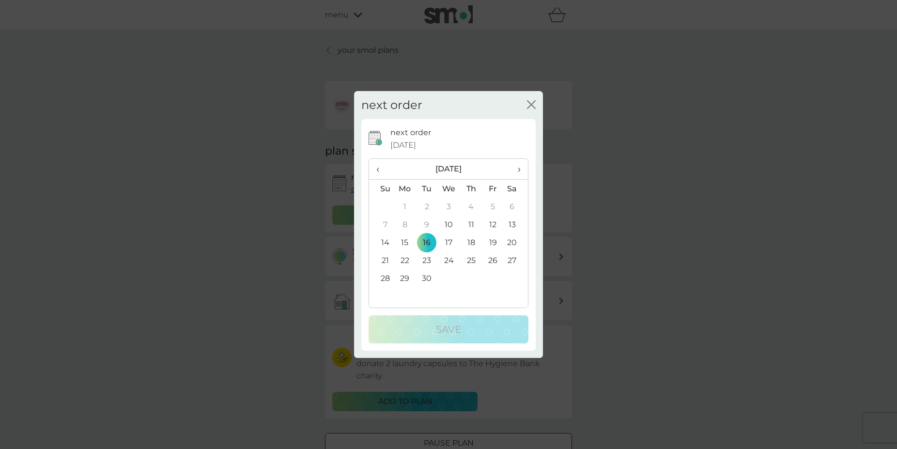  What do you see at coordinates (471, 224) in the screenshot?
I see `td: 11` at bounding box center [471, 224].